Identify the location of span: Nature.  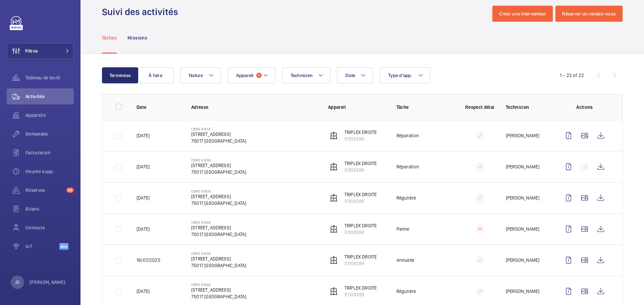
(196, 76).